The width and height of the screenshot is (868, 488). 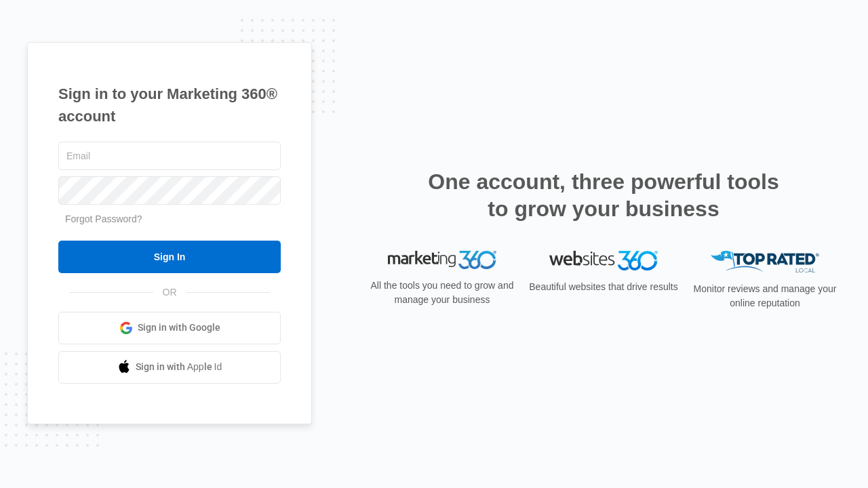 What do you see at coordinates (765, 297) in the screenshot?
I see `p: Monitor reviews and manage your online reputation` at bounding box center [765, 297].